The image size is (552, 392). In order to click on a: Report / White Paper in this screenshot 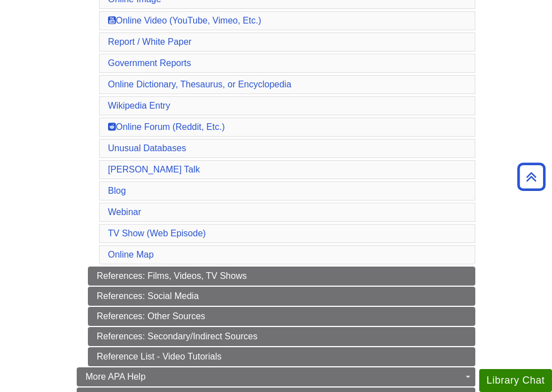, I will do `click(149, 41)`.